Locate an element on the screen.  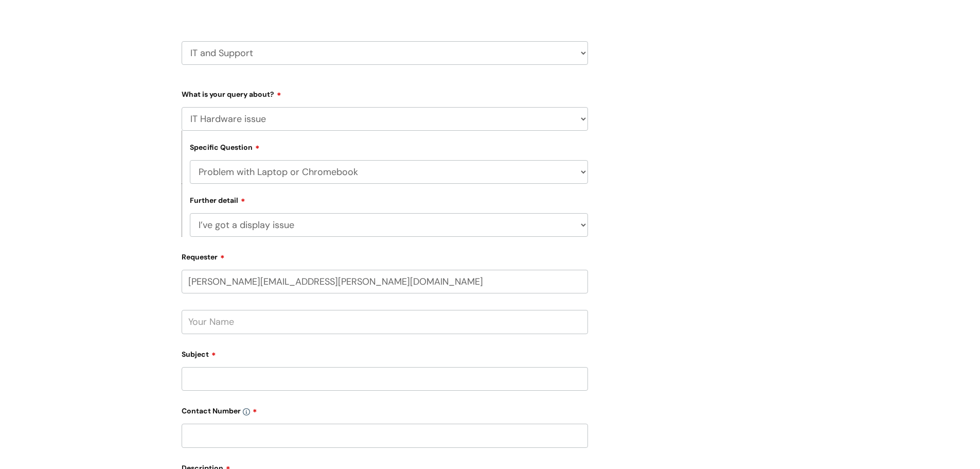
input: Email is located at coordinates (385, 282).